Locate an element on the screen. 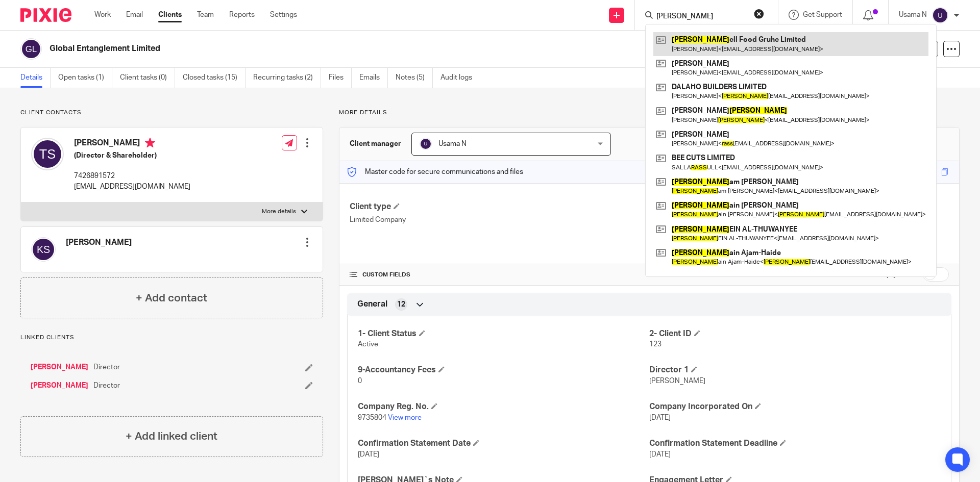 The height and width of the screenshot is (482, 980). h4: Confirmation Statement Date is located at coordinates (503, 444).